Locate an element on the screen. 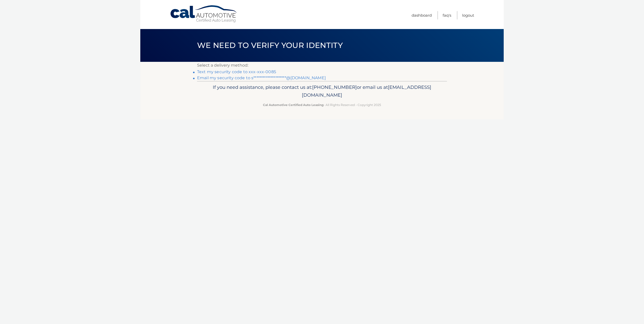 This screenshot has width=644, height=324. p: If you need assistance, please contact us at: or email us at is located at coordinates (322, 91).